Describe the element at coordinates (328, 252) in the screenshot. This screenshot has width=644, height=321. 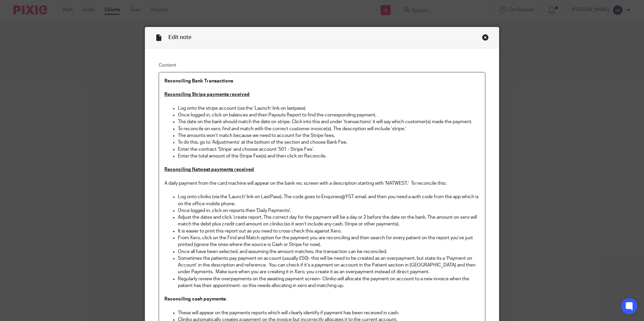
I see `p: Once all have been selected, and assuming the amount matches, the transaction can be reconciled.` at that location.